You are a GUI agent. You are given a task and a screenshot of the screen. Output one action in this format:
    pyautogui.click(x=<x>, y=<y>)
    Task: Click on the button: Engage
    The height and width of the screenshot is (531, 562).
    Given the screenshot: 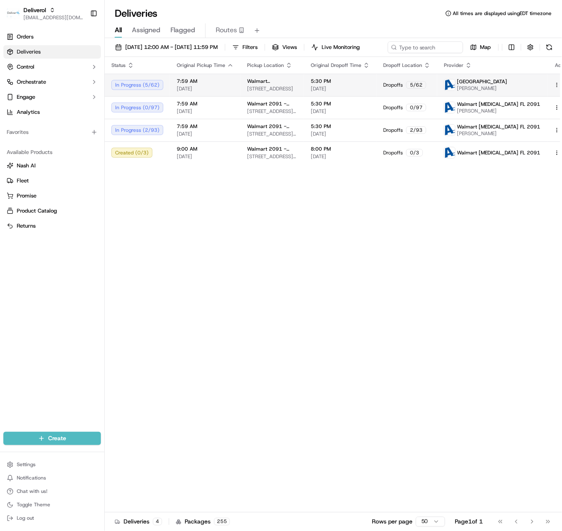 What is the action you would take?
    pyautogui.click(x=52, y=97)
    